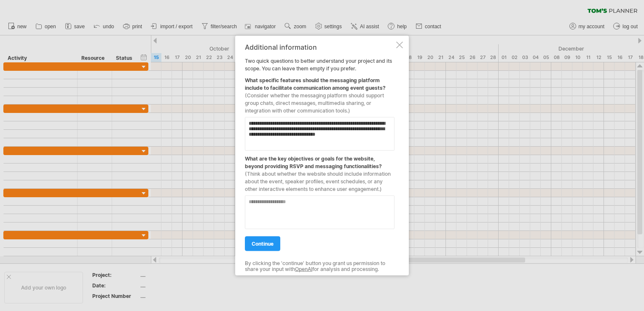 The height and width of the screenshot is (311, 644). What do you see at coordinates (303, 269) in the screenshot?
I see `a: OpenAI` at bounding box center [303, 269].